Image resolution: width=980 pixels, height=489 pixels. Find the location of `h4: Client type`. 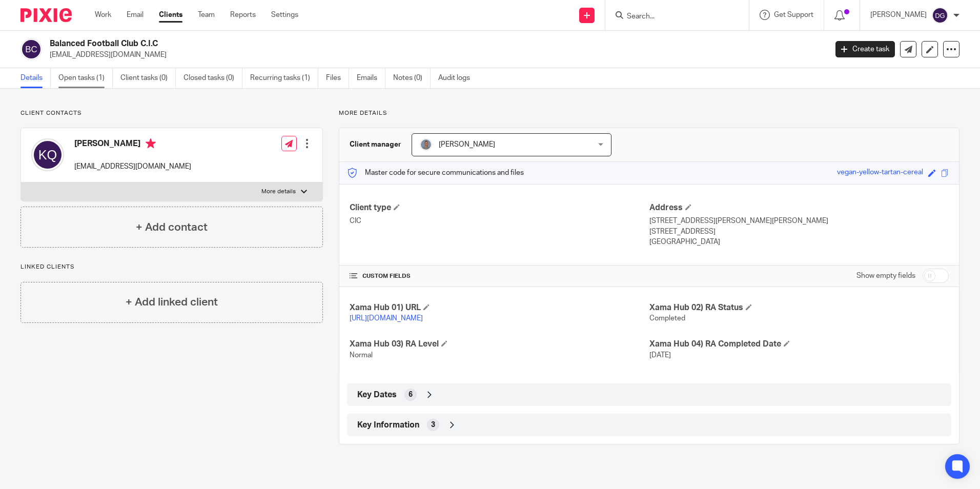

h4: Client type is located at coordinates (499, 207).